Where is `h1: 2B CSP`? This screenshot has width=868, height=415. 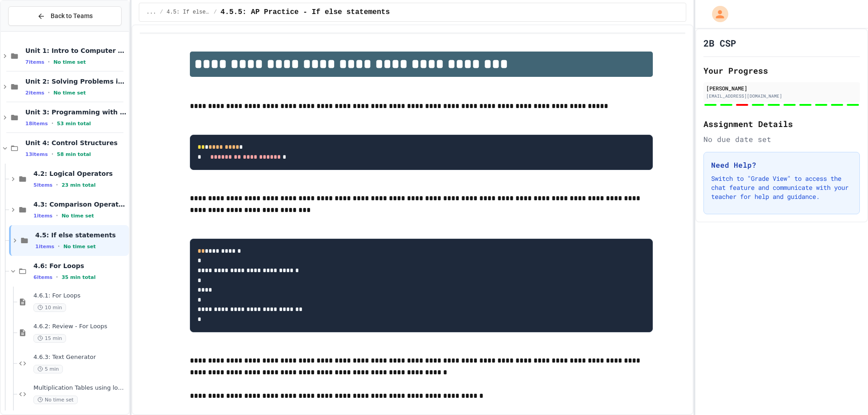
h1: 2B CSP is located at coordinates (720, 43).